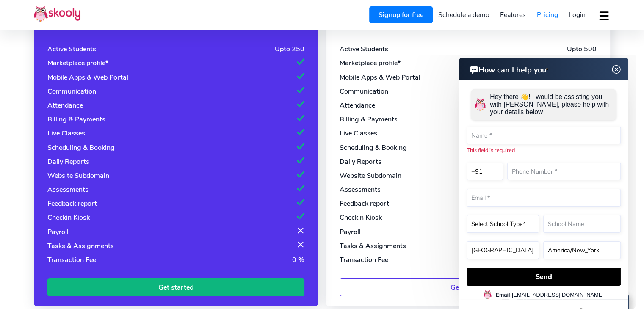 The width and height of the screenshot is (644, 309). I want to click on div: Upto 250, so click(289, 49).